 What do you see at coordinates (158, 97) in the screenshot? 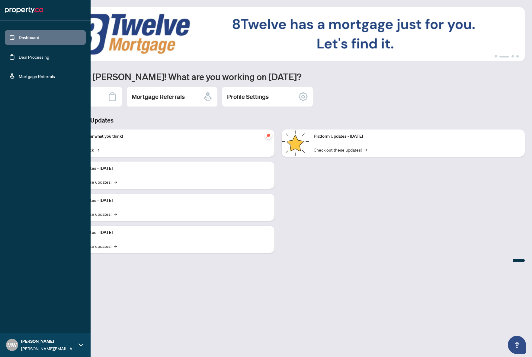
I see `h2: Mortgage Referrals` at bounding box center [158, 97].